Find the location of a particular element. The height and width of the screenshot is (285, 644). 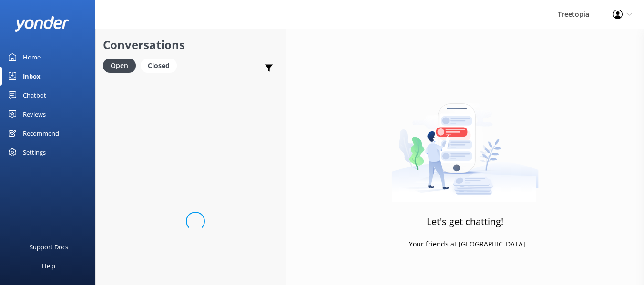

div: Settings is located at coordinates (34, 152).